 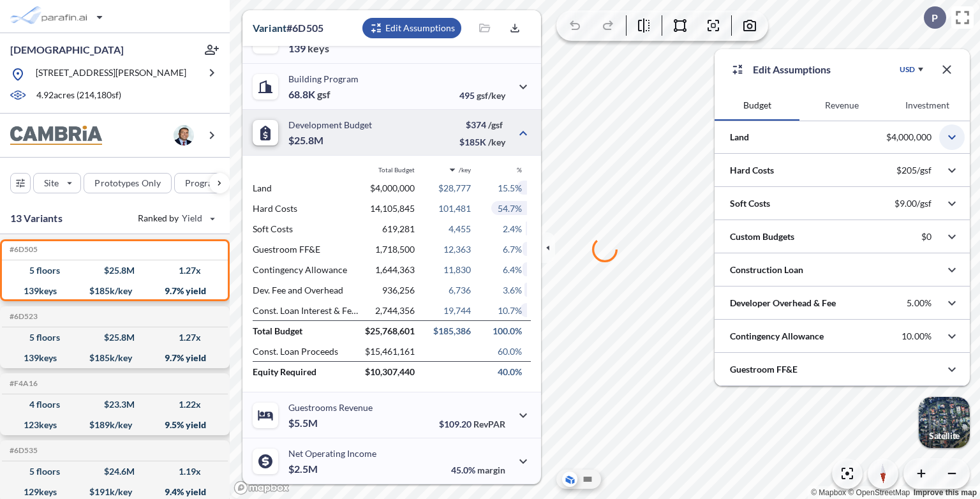 What do you see at coordinates (509, 310) in the screenshot?
I see `span: 10.7%` at bounding box center [509, 310].